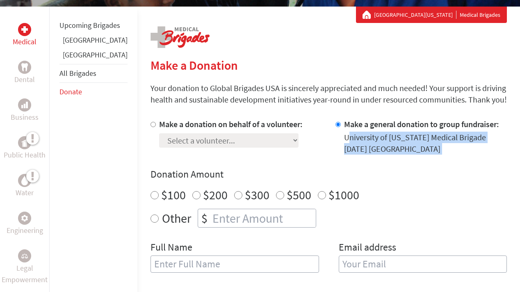  Describe the element at coordinates (432, 15) in the screenshot. I see `div: Medical Brigades` at that location.